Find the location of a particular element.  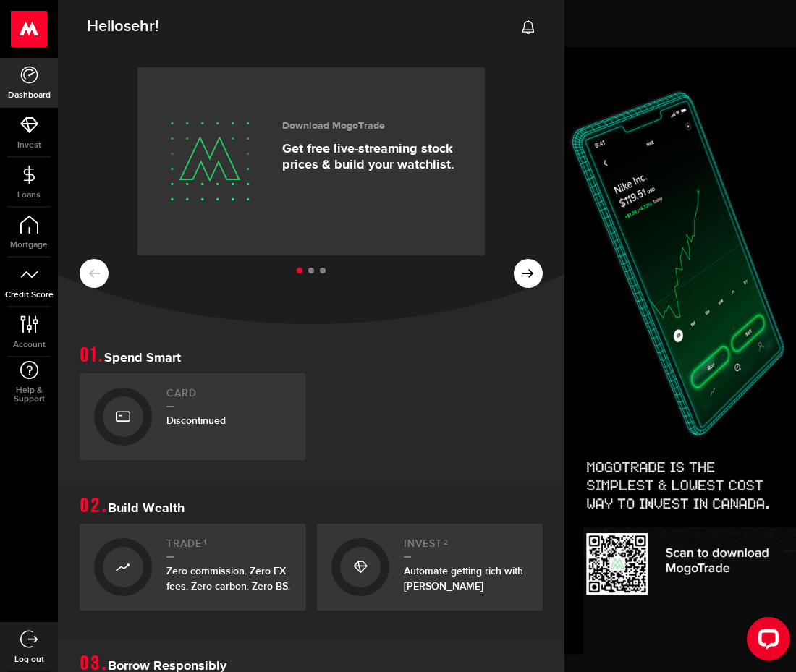

img: Side-banner-trade-up-1126-380x1026 is located at coordinates (680, 359).